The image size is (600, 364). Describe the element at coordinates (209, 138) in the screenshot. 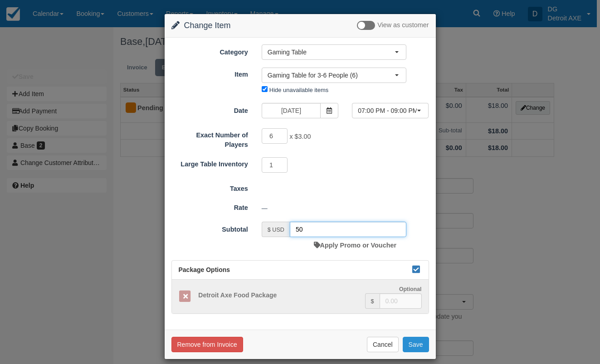

I see `label: Exact Number of Players` at that location.